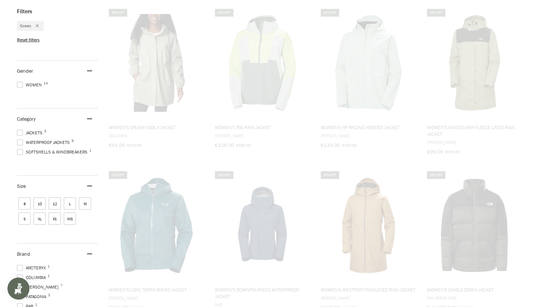 Image resolution: width=542 pixels, height=307 pixels. I want to click on span: Women, so click(30, 85).